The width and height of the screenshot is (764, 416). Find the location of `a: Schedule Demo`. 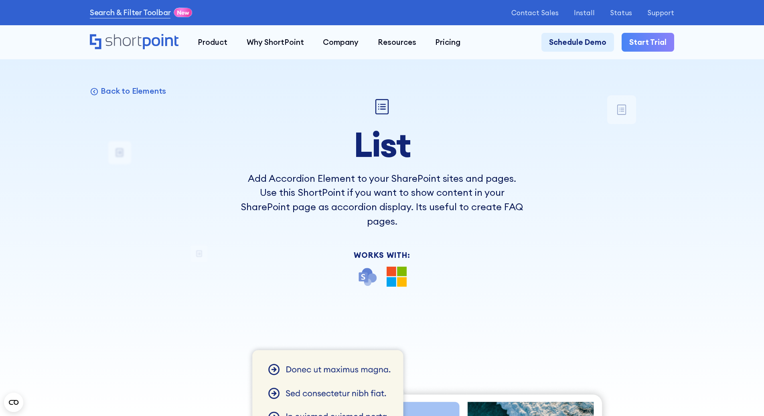

a: Schedule Demo is located at coordinates (577, 42).